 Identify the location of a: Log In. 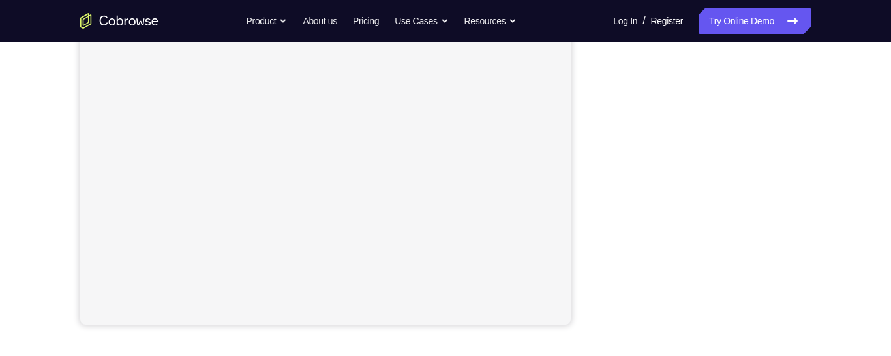
(625, 21).